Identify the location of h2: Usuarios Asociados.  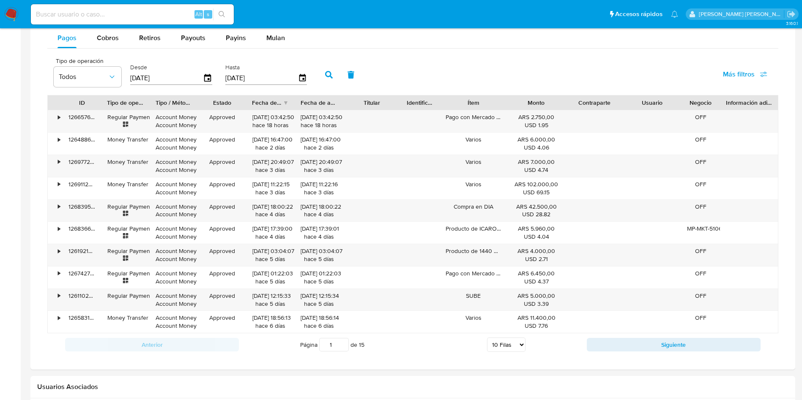
(413, 387).